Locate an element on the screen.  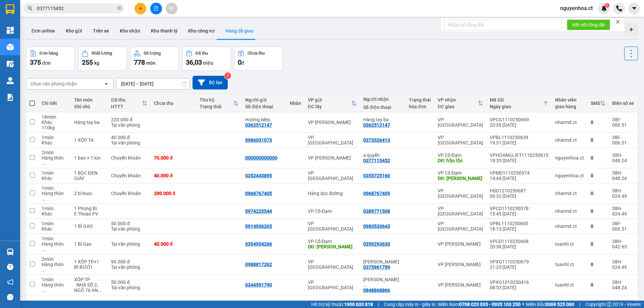
div: VPHOANGLIET1110250615 is located at coordinates (519, 155).